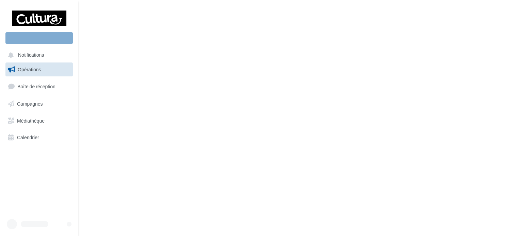  What do you see at coordinates (39, 38) in the screenshot?
I see `div: Nouvelle campagne` at bounding box center [39, 38].